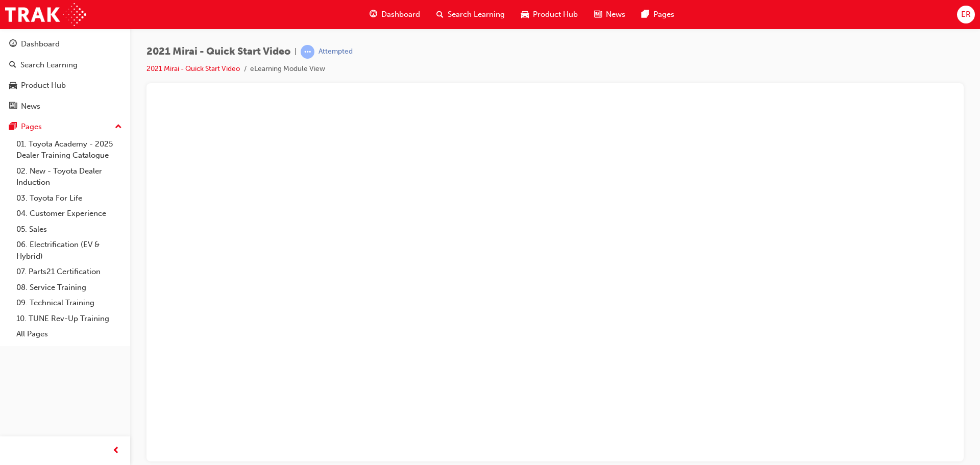  What do you see at coordinates (549, 15) in the screenshot?
I see `a: car-iconProduct Hub` at bounding box center [549, 15].